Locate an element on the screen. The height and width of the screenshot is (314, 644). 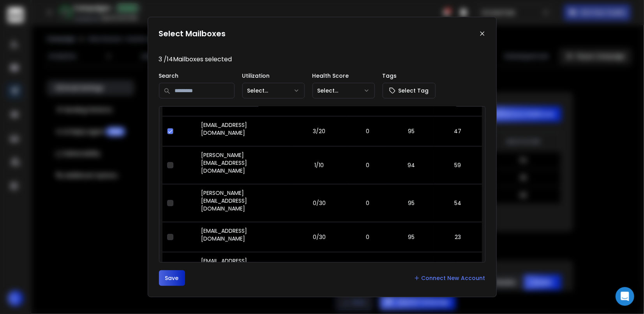
td: 58 is located at coordinates (457, 267).